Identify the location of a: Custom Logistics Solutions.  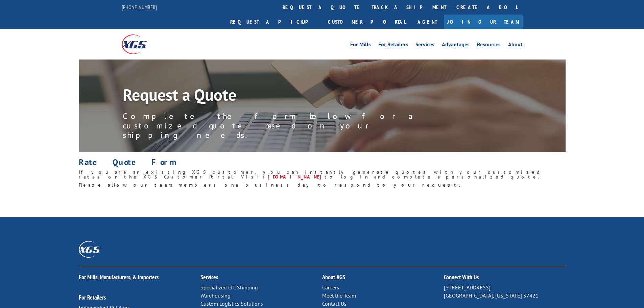
(232, 304).